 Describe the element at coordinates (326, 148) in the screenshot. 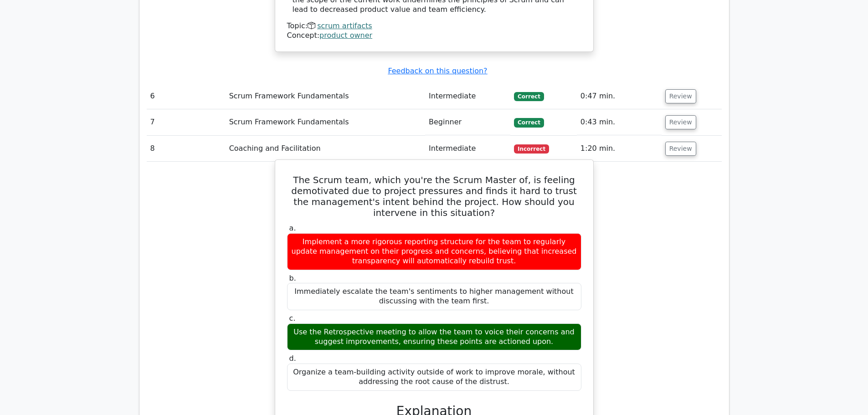

I see `td: Coaching and Facilitation` at that location.